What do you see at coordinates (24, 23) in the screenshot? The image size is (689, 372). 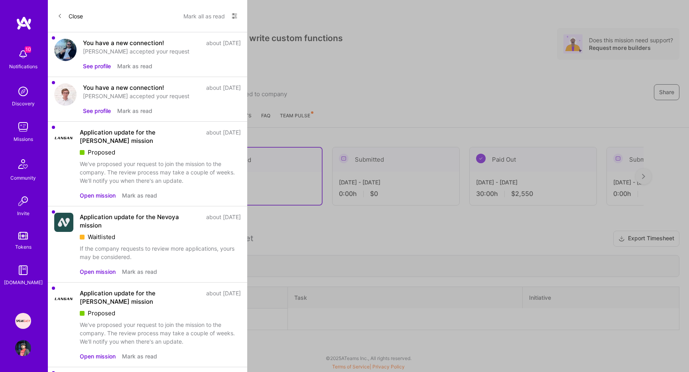 I see `img: logo` at bounding box center [24, 23].